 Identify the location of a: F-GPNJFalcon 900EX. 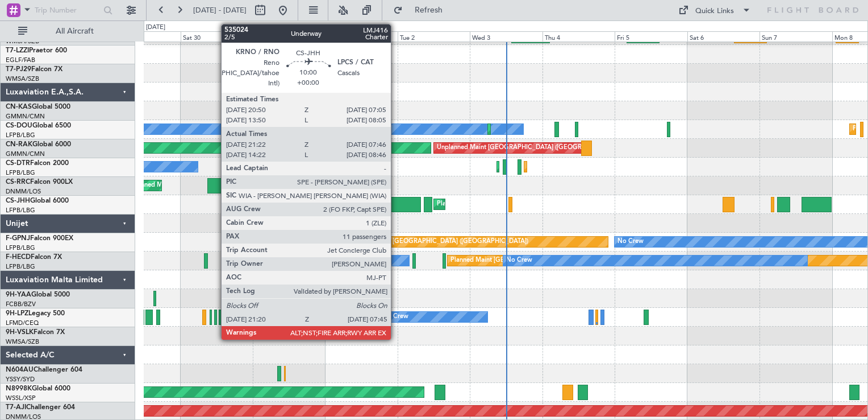
(40, 238).